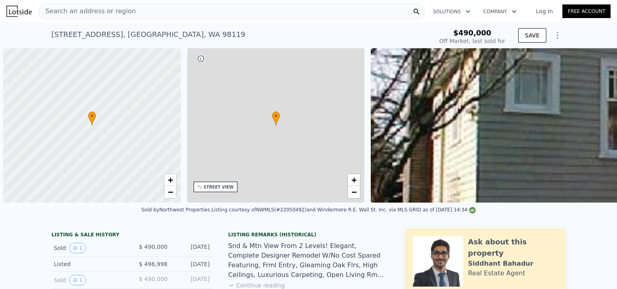  What do you see at coordinates (533, 35) in the screenshot?
I see `button: SAVE` at bounding box center [533, 35].